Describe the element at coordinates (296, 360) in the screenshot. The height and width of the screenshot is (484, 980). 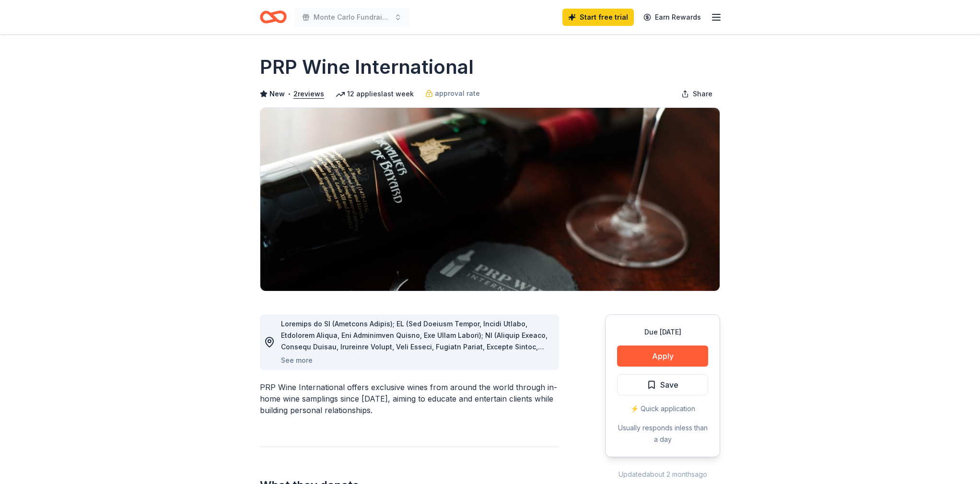
I see `button: See more` at that location.